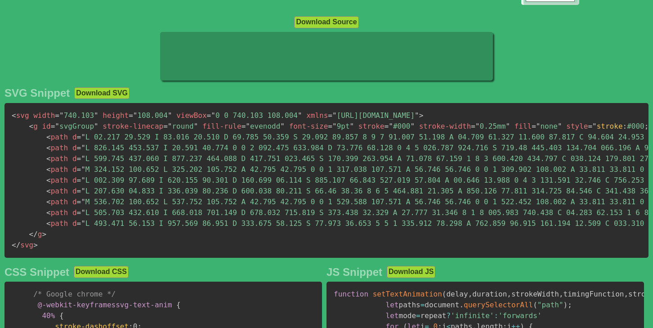  What do you see at coordinates (101, 272) in the screenshot?
I see `button: Download CSS` at bounding box center [101, 272].